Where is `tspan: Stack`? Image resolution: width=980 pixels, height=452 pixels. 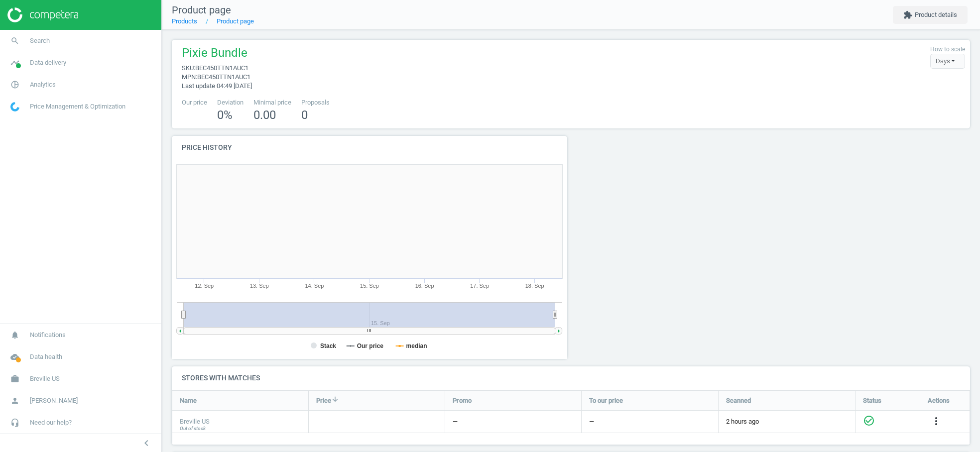
tspan: Stack is located at coordinates (328, 346).